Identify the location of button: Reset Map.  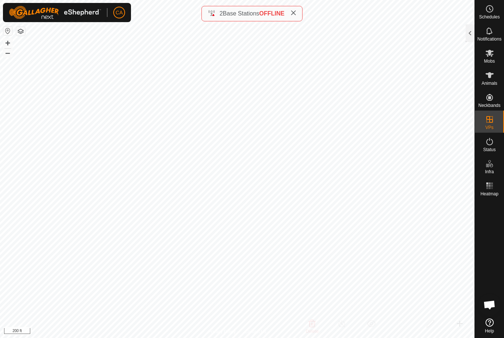
(8, 31).